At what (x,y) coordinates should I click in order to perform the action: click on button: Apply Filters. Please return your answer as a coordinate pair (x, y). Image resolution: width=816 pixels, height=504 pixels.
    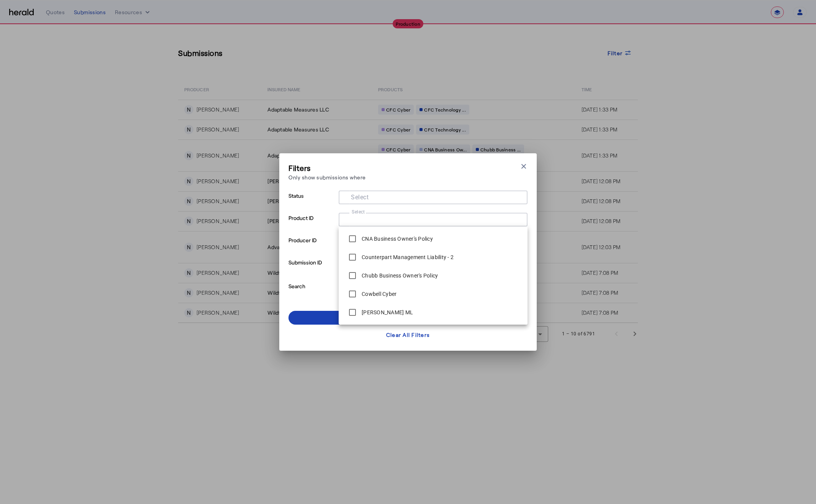
    Looking at the image, I should click on (408, 318).